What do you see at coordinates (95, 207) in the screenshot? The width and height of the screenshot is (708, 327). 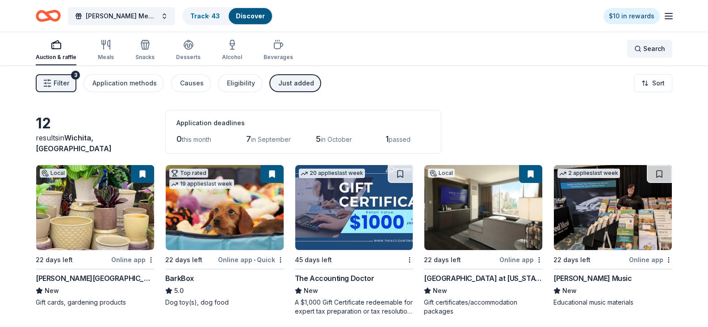 I see `img: Image for Johnson's Garden Center` at bounding box center [95, 207].